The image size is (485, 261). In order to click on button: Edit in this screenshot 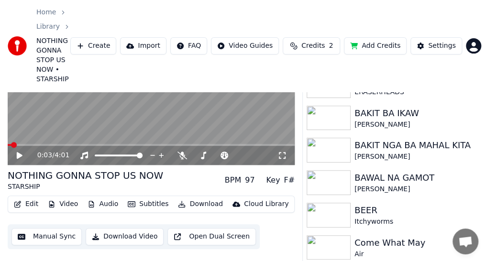, I will do `click(26, 204)`.